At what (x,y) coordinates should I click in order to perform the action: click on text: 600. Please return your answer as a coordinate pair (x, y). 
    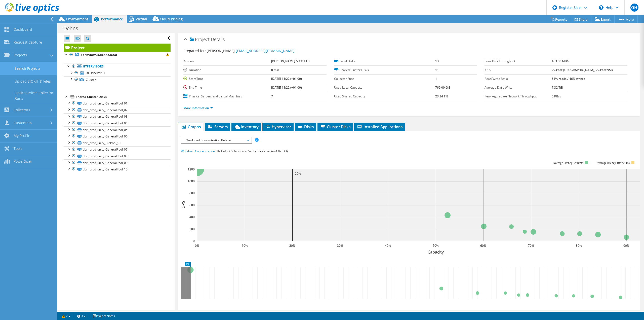
    Looking at the image, I should click on (192, 205).